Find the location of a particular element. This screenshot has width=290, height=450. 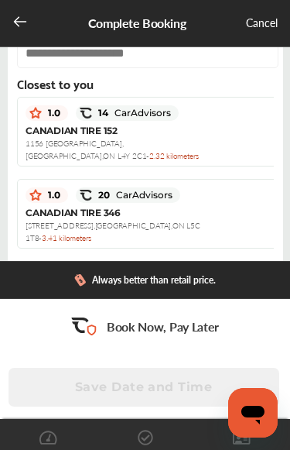

div: Always better than retail price. is located at coordinates (154, 280).